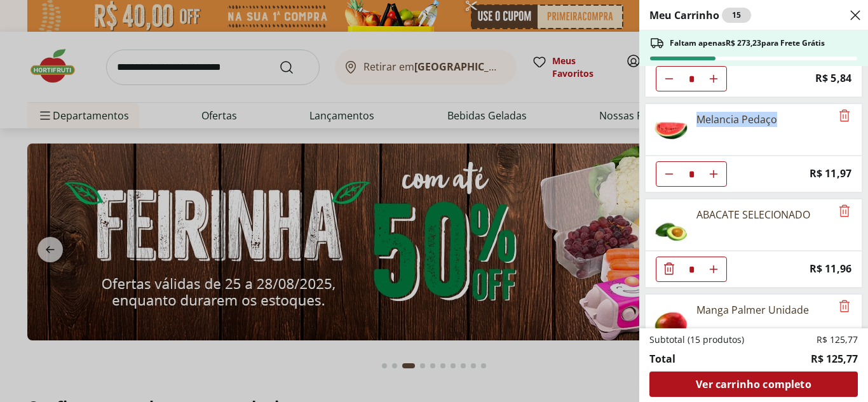 This screenshot has width=868, height=402. What do you see at coordinates (747, 44) in the screenshot?
I see `span: Faltam apenas R$ 273,23 para Frete Grátis` at bounding box center [747, 44].